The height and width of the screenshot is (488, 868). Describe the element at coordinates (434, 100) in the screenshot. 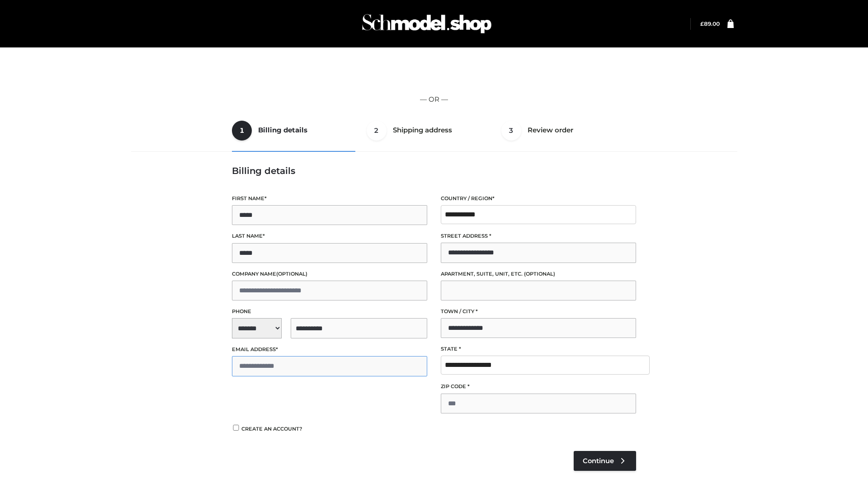

I see `p: — OR —` at that location.